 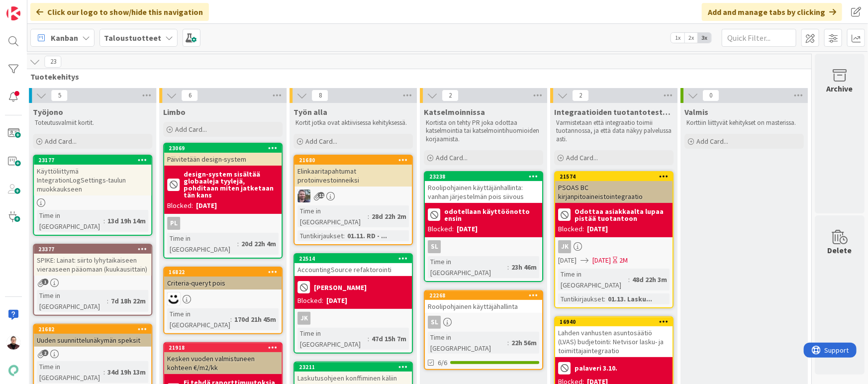 I want to click on span: Valmis, so click(x=697, y=112).